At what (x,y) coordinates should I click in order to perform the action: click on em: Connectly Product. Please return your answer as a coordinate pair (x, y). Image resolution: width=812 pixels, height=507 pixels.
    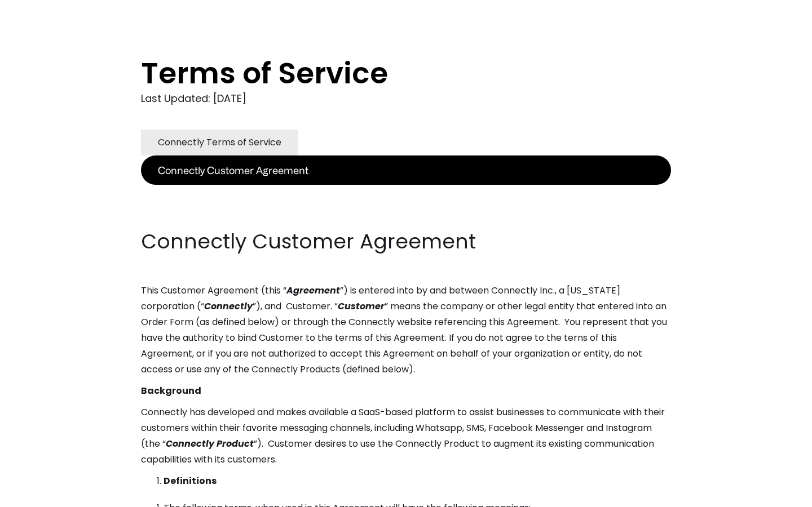
    Looking at the image, I should click on (210, 444).